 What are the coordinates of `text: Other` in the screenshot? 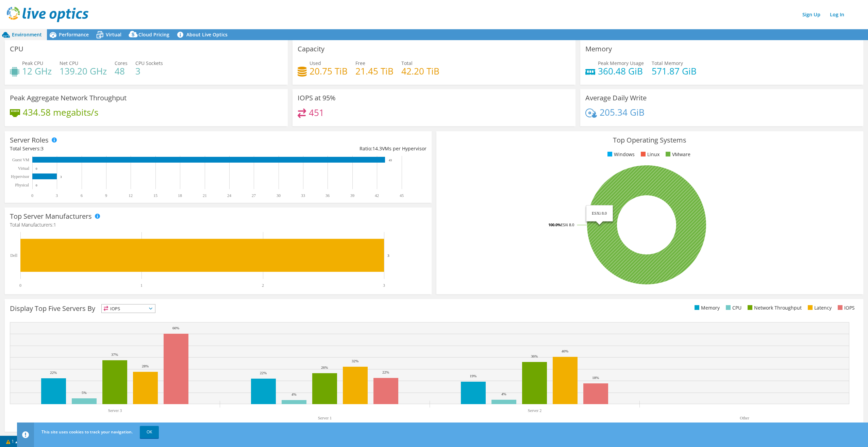 It's located at (744, 418).